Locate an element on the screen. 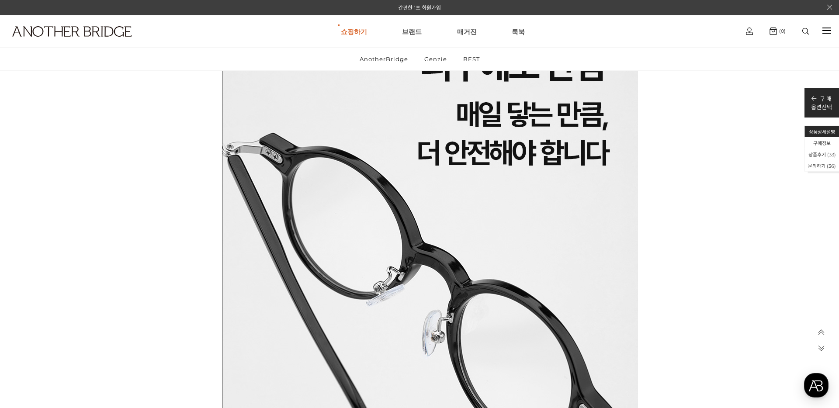 The width and height of the screenshot is (839, 408). span: 홈 is located at coordinates (30, 294).